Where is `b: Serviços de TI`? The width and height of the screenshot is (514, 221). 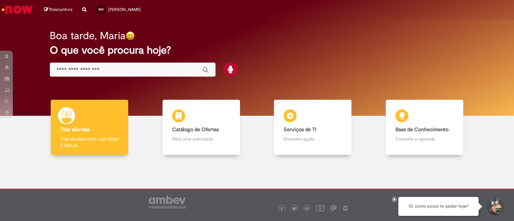 b: Serviços de TI is located at coordinates (300, 130).